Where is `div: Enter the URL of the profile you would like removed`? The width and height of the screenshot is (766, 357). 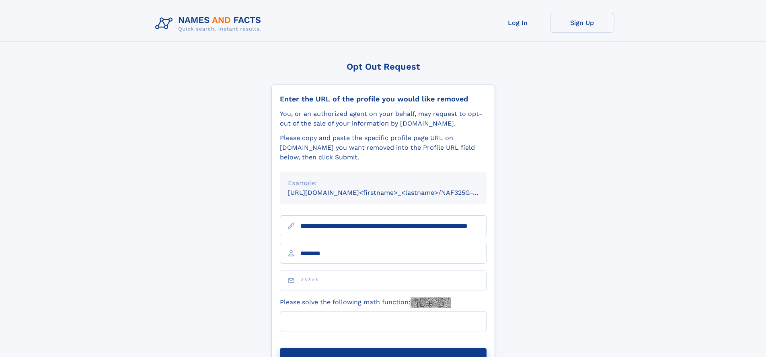 div: Enter the URL of the profile you would like removed is located at coordinates (383, 99).